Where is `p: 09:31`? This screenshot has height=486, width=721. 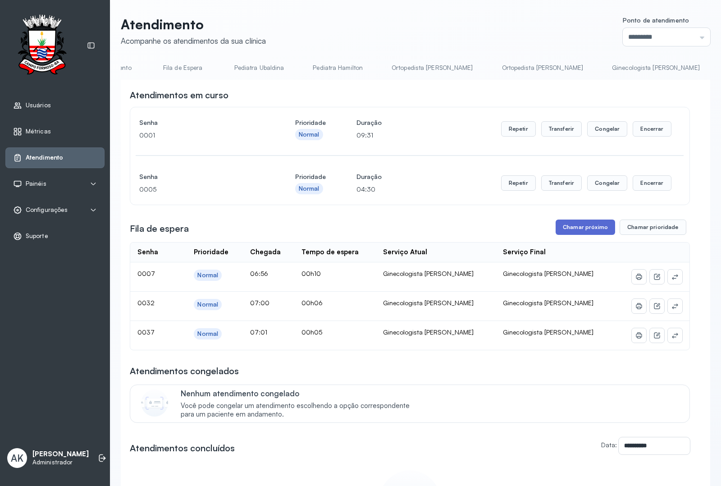
p: 09:31 is located at coordinates (369, 135).